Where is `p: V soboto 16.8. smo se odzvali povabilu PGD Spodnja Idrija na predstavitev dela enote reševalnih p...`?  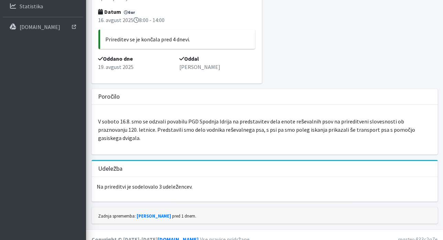
p: V soboto 16.8. smo se odzvali povabilu PGD Spodnja Idrija na predstavitev dela enote reševalnih p... is located at coordinates (265, 130).